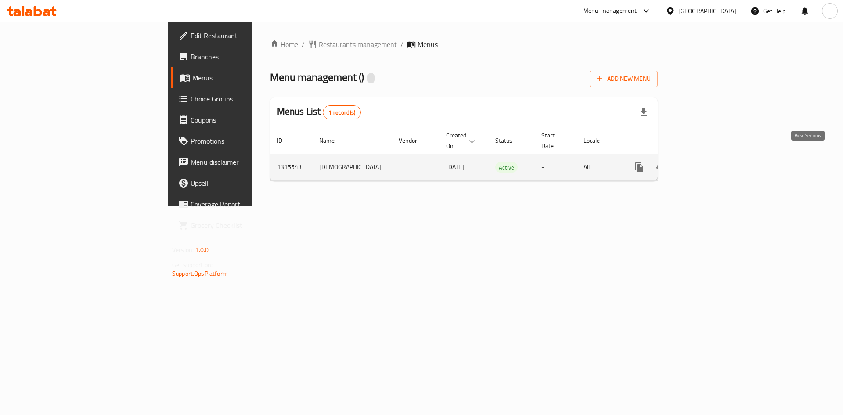  I want to click on a: Choice Groups, so click(240, 99).